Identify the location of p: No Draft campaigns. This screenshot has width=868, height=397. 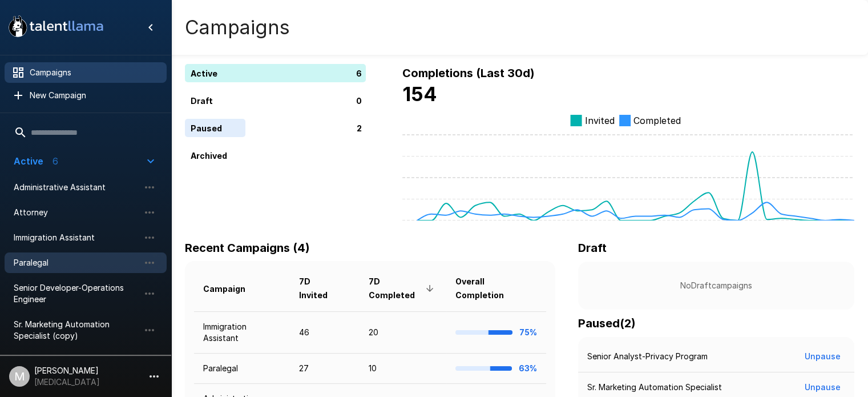
(716, 286).